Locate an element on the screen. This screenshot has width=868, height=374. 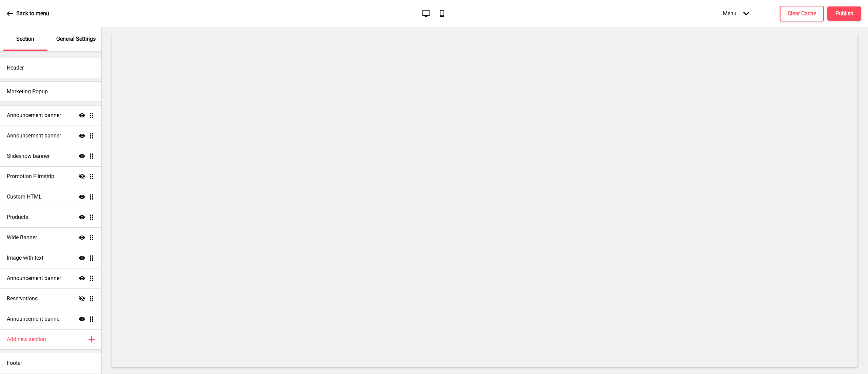
div: Menu is located at coordinates (736, 13).